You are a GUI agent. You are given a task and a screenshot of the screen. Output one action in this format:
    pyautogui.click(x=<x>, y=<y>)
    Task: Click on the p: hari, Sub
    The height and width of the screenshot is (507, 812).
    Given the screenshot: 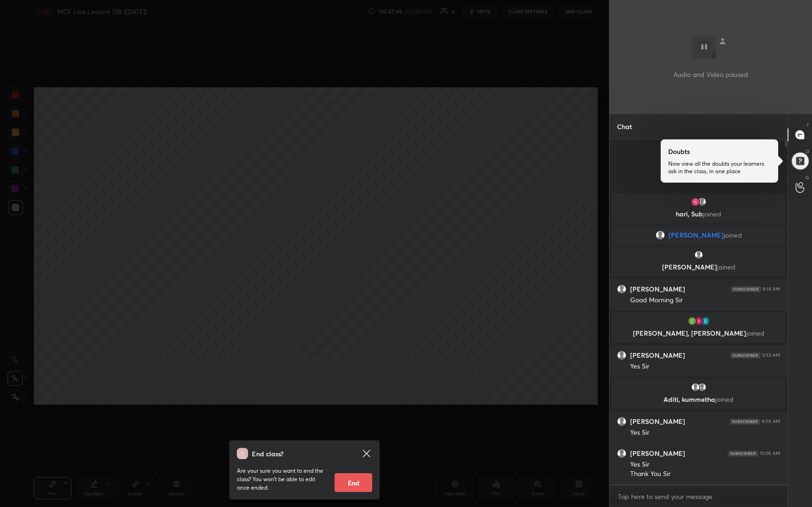 What is the action you would take?
    pyautogui.click(x=698, y=214)
    